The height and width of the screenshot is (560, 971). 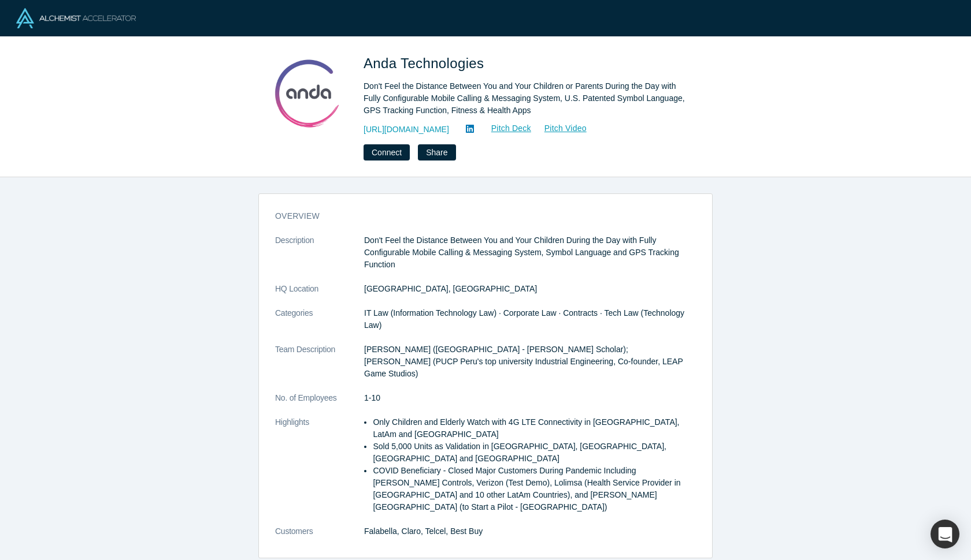 What do you see at coordinates (477, 216) in the screenshot?
I see `h3: overview` at bounding box center [477, 216].